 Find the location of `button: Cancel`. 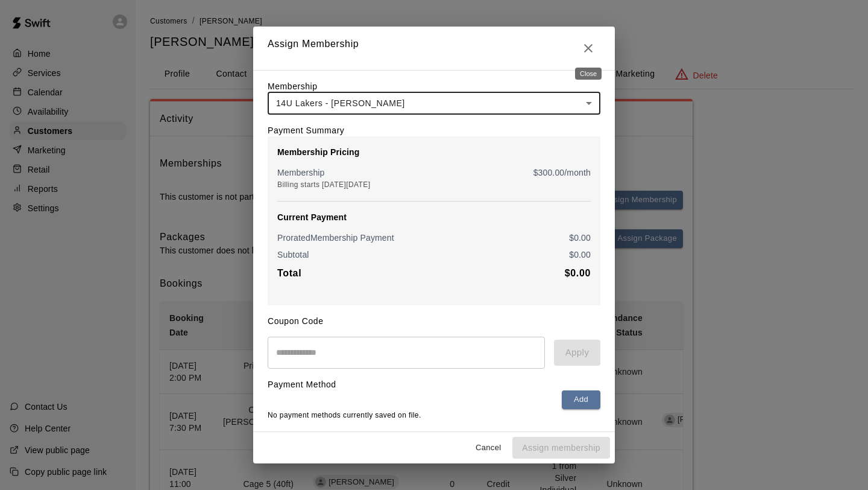

button: Cancel is located at coordinates (488, 447).